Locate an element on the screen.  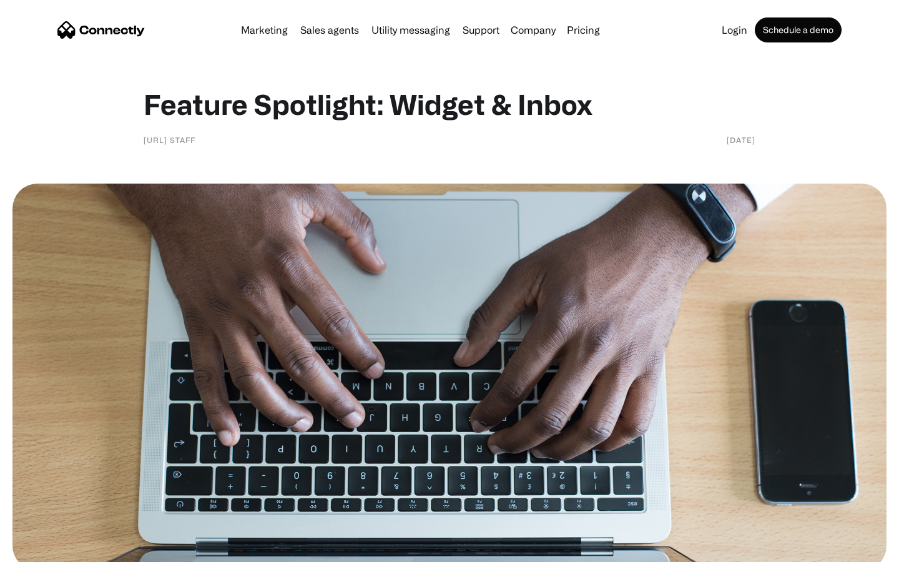
a: Pricing is located at coordinates (583, 30).